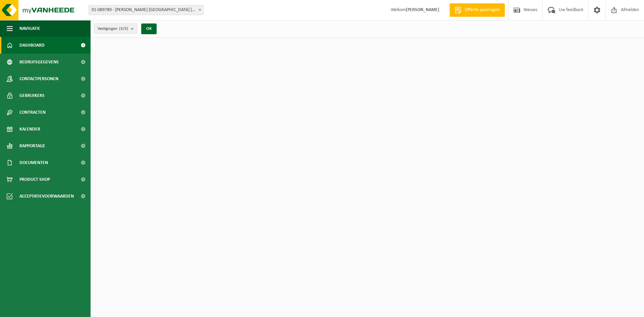 The image size is (644, 317). Describe the element at coordinates (47, 196) in the screenshot. I see `span: Acceptatievoorwaarden` at that location.